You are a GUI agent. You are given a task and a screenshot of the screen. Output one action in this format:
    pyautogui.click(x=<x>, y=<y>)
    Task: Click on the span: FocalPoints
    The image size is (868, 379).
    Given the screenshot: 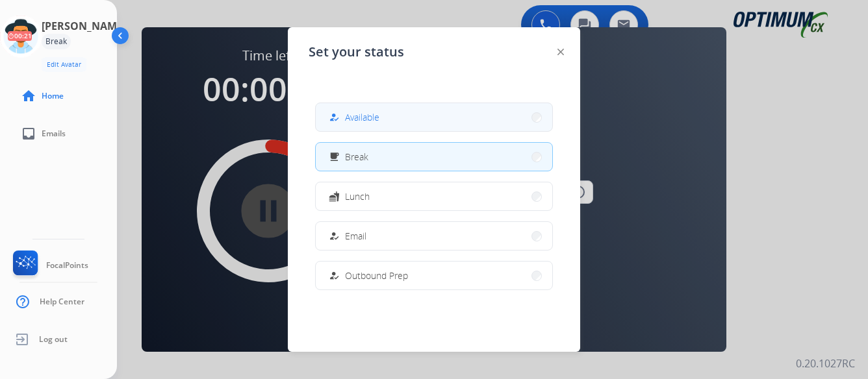 What is the action you would take?
    pyautogui.click(x=67, y=266)
    